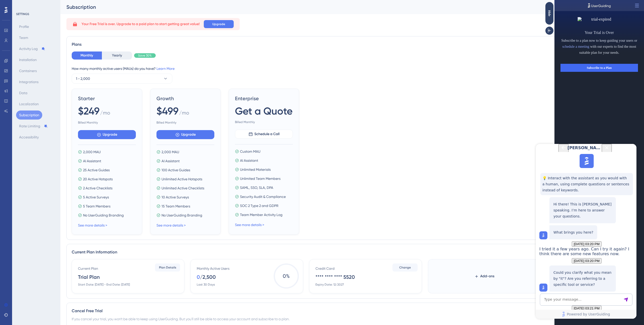 The image size is (644, 325). Describe the element at coordinates (97, 170) in the screenshot. I see `span: 25 Active Guides` at that location.